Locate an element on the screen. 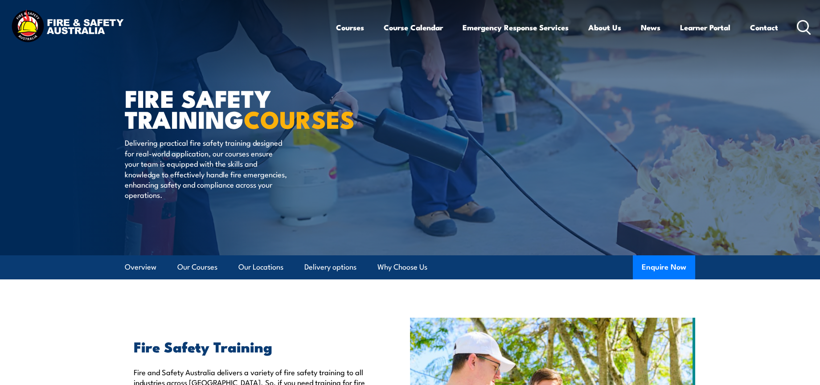 The image size is (820, 385). a: Why Choose Us is located at coordinates (402, 267).